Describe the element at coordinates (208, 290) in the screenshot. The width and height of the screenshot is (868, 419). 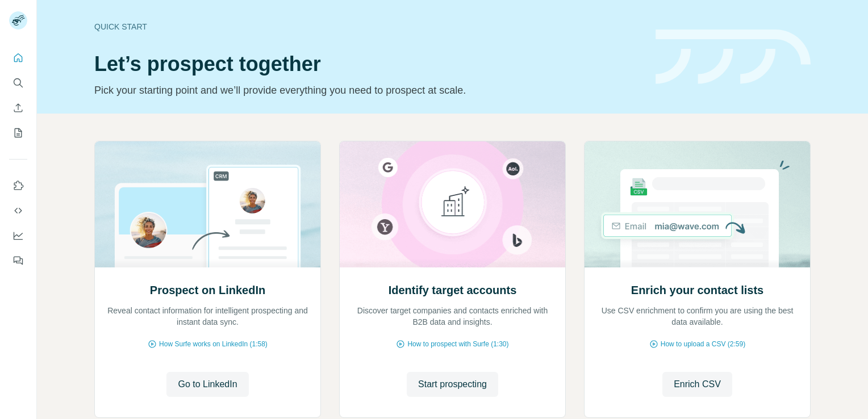
I see `h2: Prospect on LinkedIn` at that location.